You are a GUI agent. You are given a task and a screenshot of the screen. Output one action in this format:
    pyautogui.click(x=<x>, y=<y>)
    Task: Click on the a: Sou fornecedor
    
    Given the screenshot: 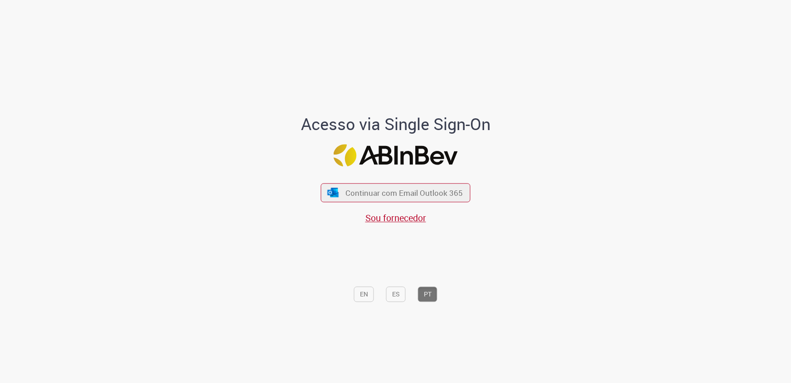 What is the action you would take?
    pyautogui.click(x=396, y=218)
    